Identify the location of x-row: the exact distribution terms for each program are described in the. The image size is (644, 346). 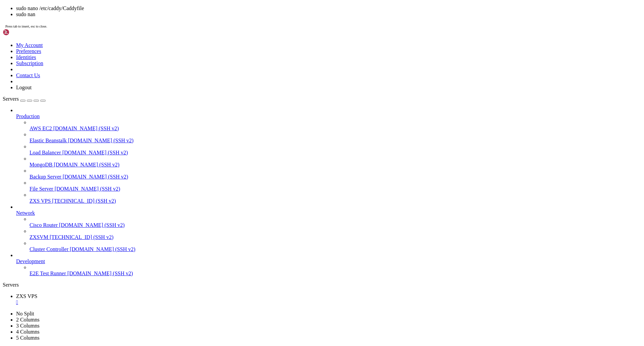
(280, 22).